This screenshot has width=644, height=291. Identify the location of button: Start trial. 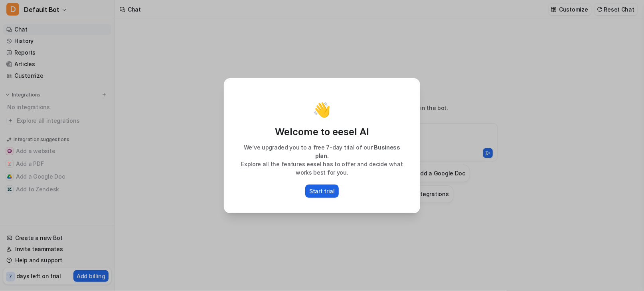
(322, 191).